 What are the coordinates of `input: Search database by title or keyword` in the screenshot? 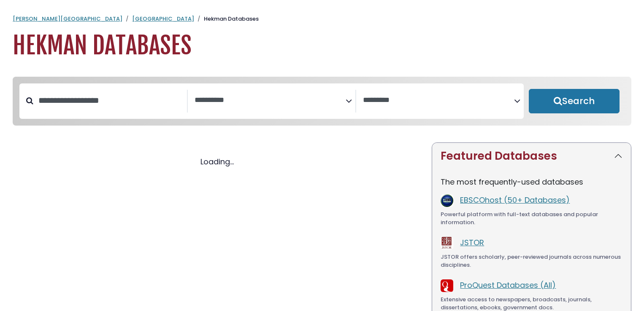 It's located at (110, 100).